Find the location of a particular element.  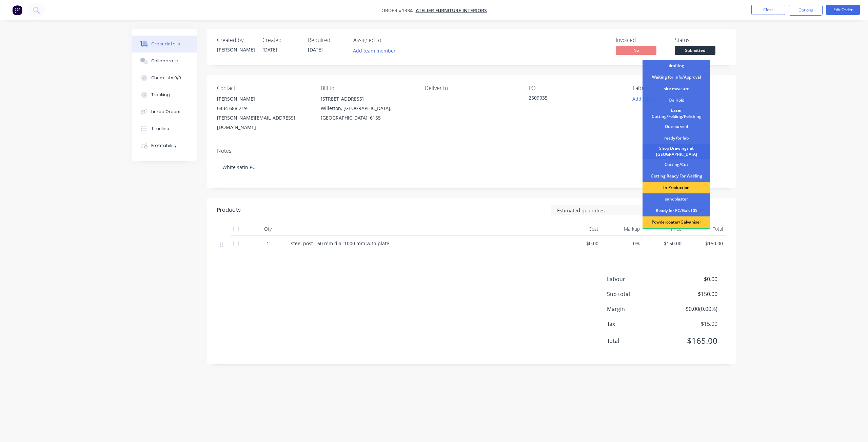

div: drafting is located at coordinates (676, 66).